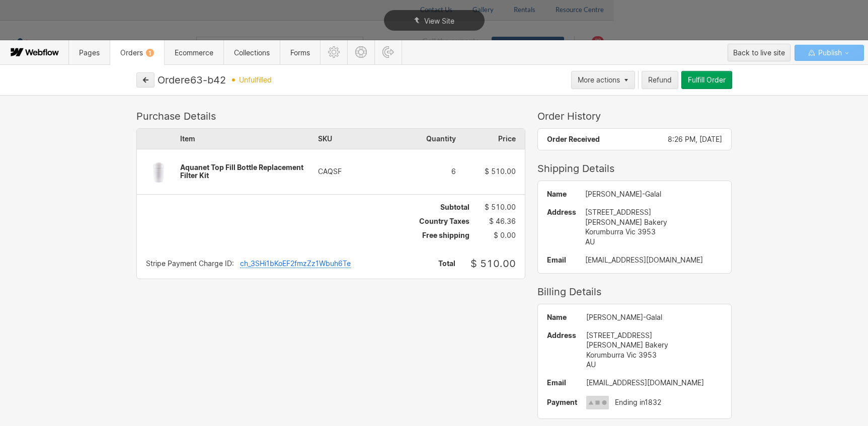 The image size is (868, 426). I want to click on span: Collections, so click(252, 52).